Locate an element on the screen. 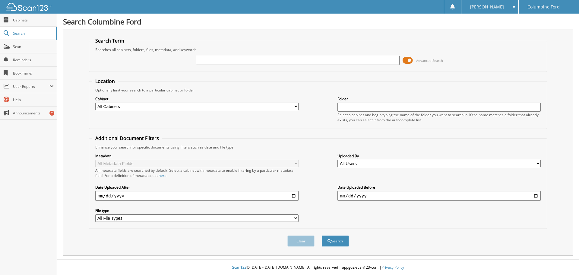 The height and width of the screenshot is (275, 579). legend: Search Term is located at coordinates (110, 41).